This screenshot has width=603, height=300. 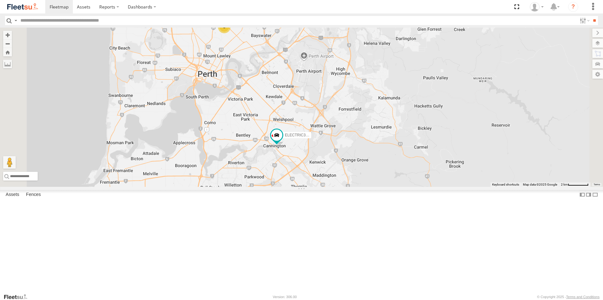 I want to click on button: Drag Pegman onto the map to open Street View, so click(x=9, y=163).